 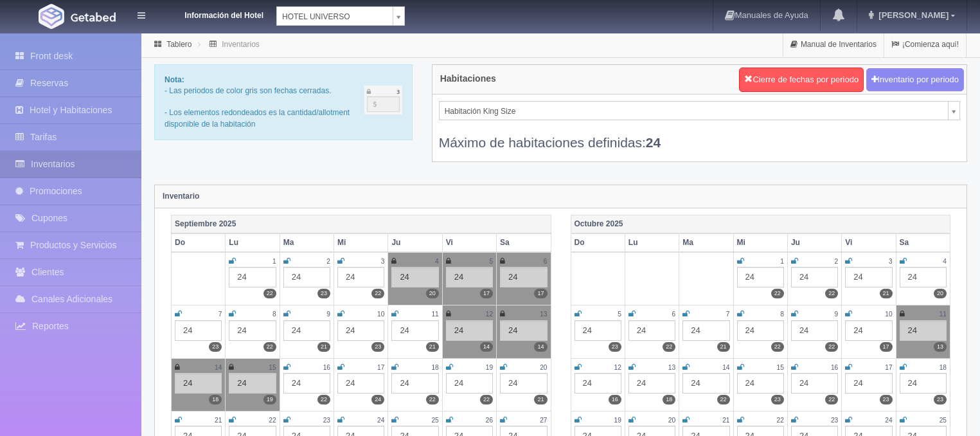 I want to click on img: Getabed, so click(x=93, y=17).